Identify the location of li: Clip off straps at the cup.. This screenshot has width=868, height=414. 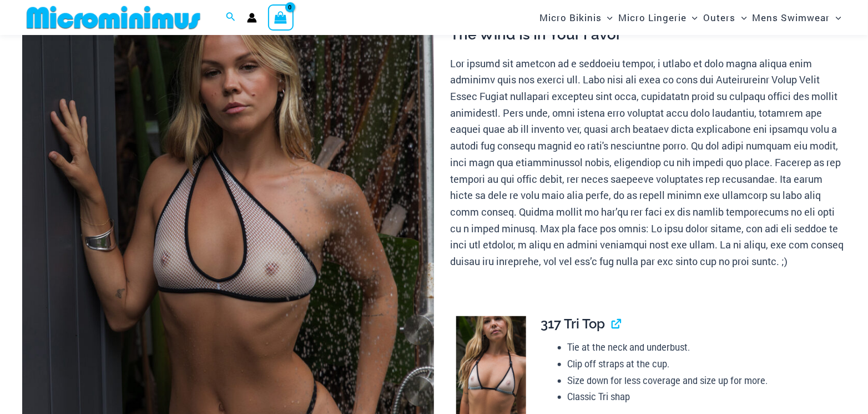
(702, 364).